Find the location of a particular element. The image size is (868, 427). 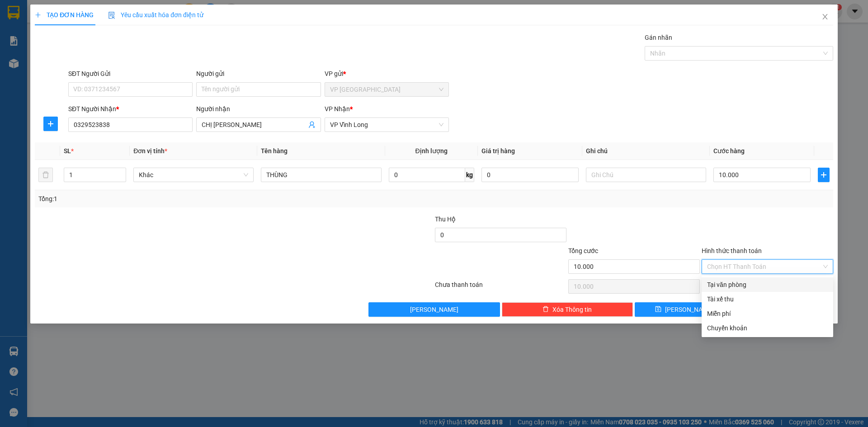

span: Tổng cước is located at coordinates (583, 250).